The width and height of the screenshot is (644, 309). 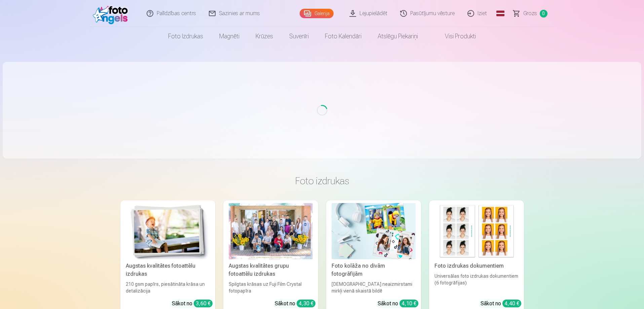 I want to click on div: 4,30 €, so click(x=306, y=304).